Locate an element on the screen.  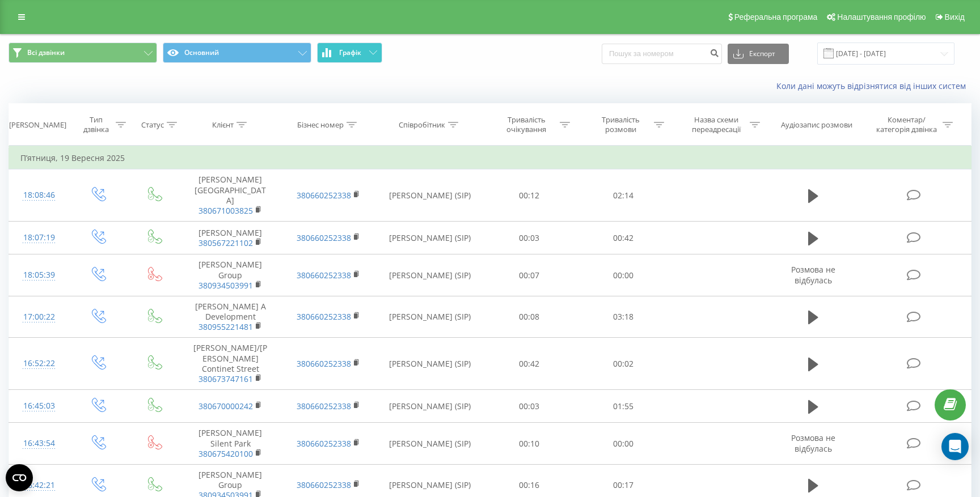
div: 18:08:46 is located at coordinates (39, 195).